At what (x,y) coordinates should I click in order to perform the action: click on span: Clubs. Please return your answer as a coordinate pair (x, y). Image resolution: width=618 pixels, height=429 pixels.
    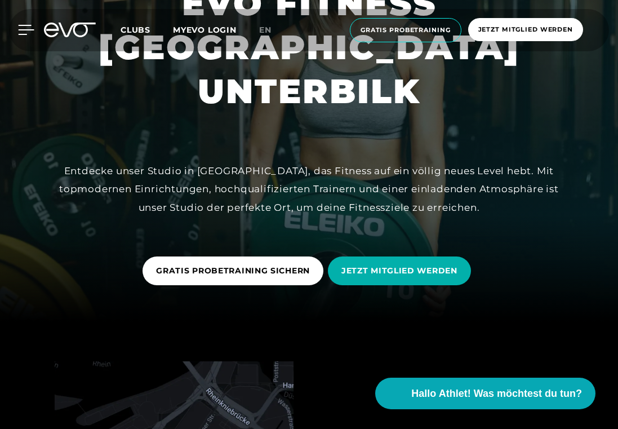
    Looking at the image, I should click on (135, 30).